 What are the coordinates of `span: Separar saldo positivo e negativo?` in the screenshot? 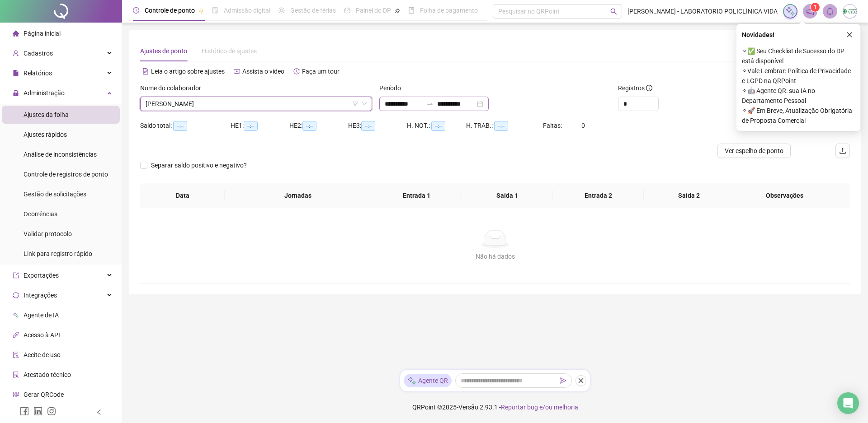 It's located at (199, 165).